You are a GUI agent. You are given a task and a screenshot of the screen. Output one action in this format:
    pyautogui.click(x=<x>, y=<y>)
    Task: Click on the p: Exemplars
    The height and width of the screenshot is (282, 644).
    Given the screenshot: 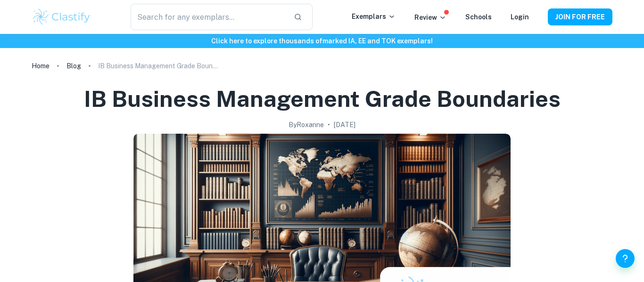 What is the action you would take?
    pyautogui.click(x=373, y=17)
    